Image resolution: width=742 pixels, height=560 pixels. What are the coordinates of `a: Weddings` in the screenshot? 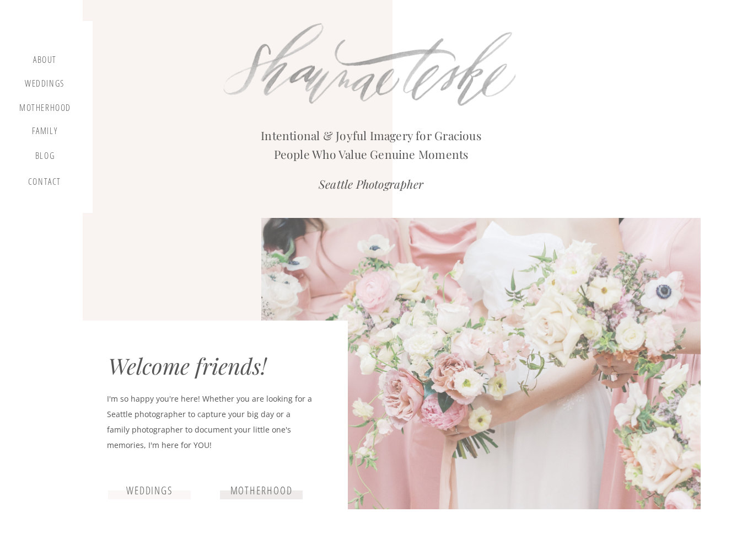 It's located at (45, 85).